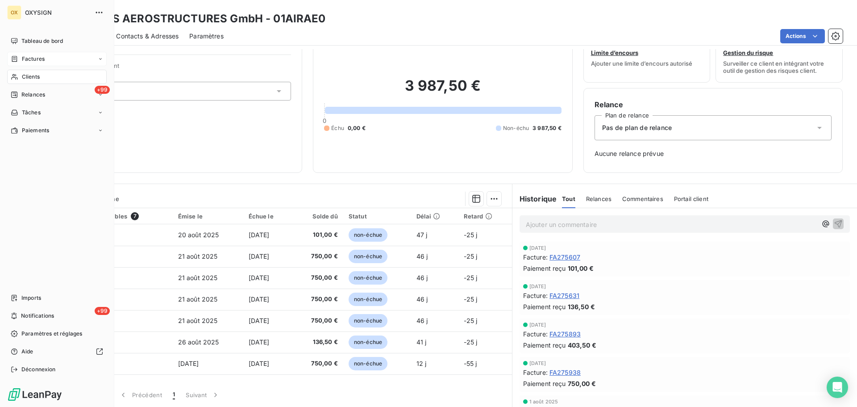 This screenshot has height=407, width=857. Describe the element at coordinates (485, 216) in the screenshot. I see `div: Retard` at that location.